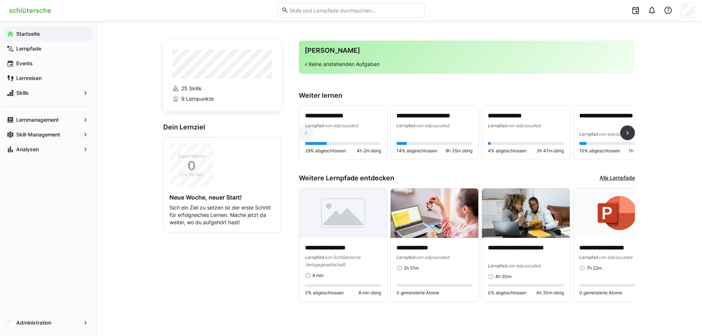 This screenshot has width=702, height=336. What do you see at coordinates (594, 268) in the screenshot?
I see `span: 7h 22m` at bounding box center [594, 268].